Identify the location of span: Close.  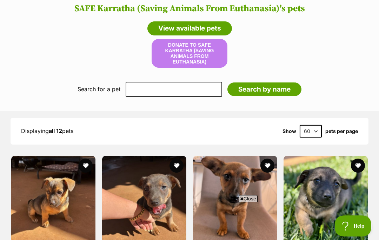
(248, 199).